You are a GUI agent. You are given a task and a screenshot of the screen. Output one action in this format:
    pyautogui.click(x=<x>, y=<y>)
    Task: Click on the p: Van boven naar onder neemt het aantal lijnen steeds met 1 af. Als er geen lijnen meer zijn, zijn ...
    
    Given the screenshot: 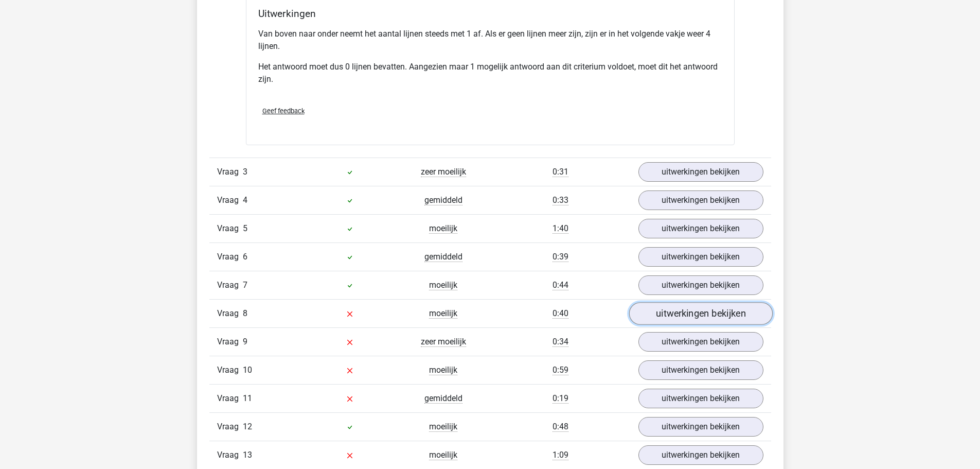 What is the action you would take?
    pyautogui.click(x=490, y=40)
    